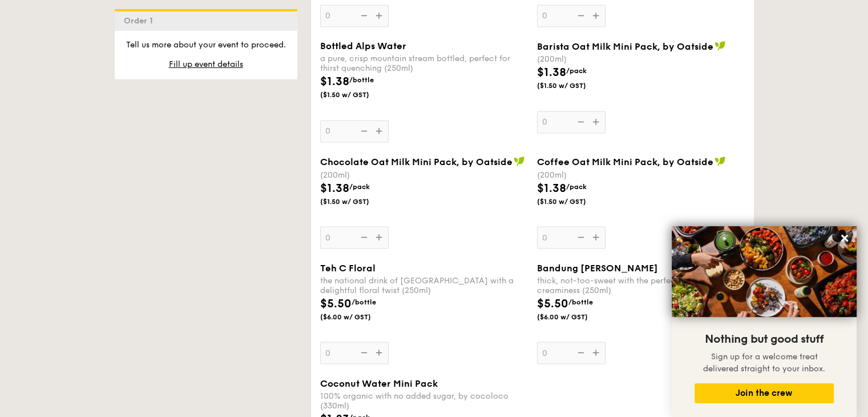  What do you see at coordinates (764, 339) in the screenshot?
I see `span: Nothing but good stuff` at bounding box center [764, 339].